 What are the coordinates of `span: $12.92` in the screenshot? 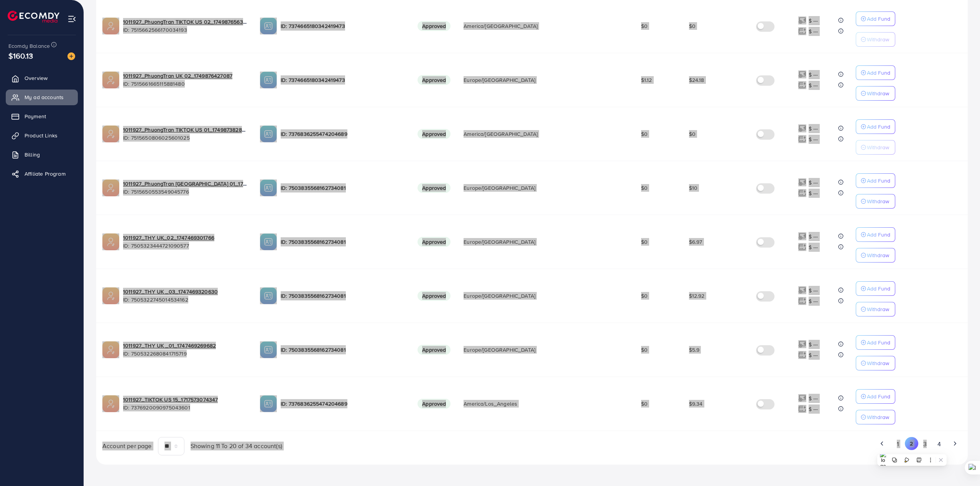 It's located at (696, 296).